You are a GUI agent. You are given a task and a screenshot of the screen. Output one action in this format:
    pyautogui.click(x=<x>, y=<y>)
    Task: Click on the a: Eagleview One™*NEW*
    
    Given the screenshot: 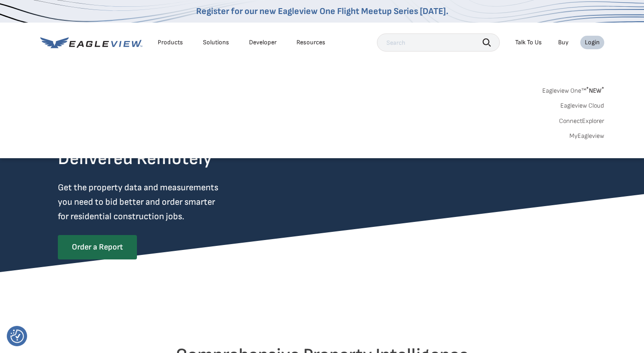 What is the action you would take?
    pyautogui.click(x=573, y=89)
    